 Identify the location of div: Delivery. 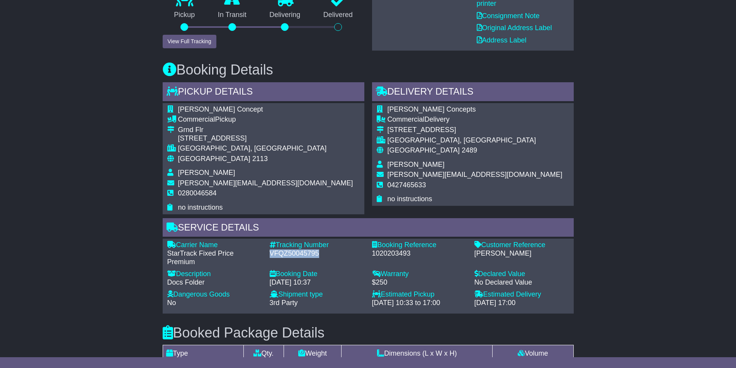
(475, 120).